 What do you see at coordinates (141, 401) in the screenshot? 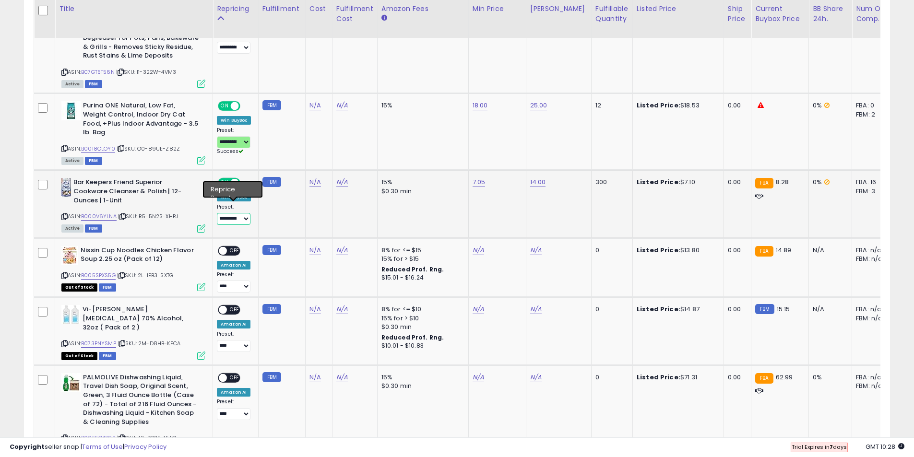
I see `b: PALMOLIVE Dishwashing Liquid, Travel Dish Soap, Original Scent, Green, 3 Fluid Ounce Bottle (Case...` at bounding box center [141, 401].